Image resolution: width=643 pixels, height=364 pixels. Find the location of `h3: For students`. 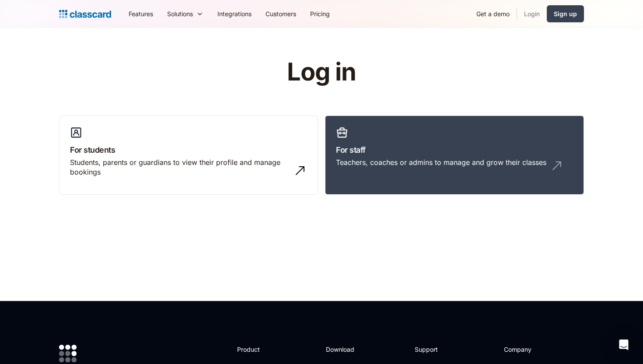

h3: For students is located at coordinates (188, 150).